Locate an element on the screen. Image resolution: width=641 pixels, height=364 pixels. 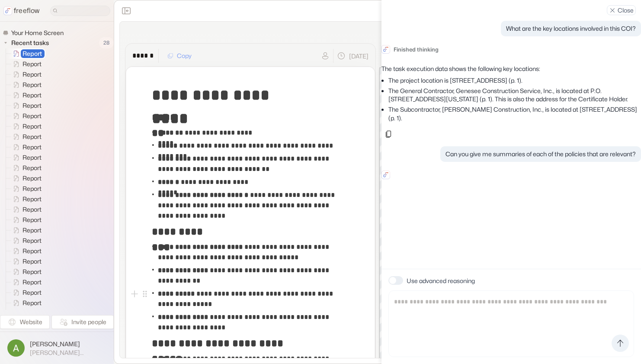
p: What are the key locations involved in this COI? is located at coordinates (571, 28).